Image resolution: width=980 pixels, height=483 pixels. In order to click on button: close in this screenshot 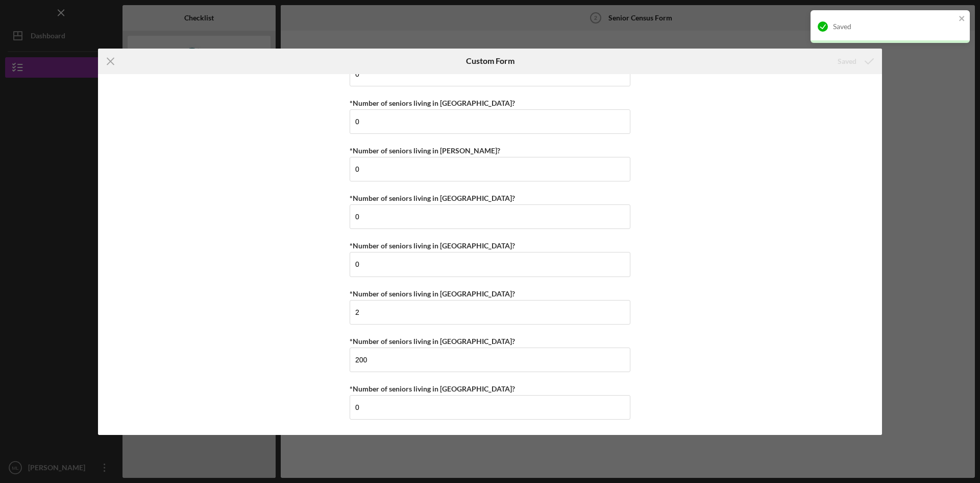, I will do `click(962, 19)`.